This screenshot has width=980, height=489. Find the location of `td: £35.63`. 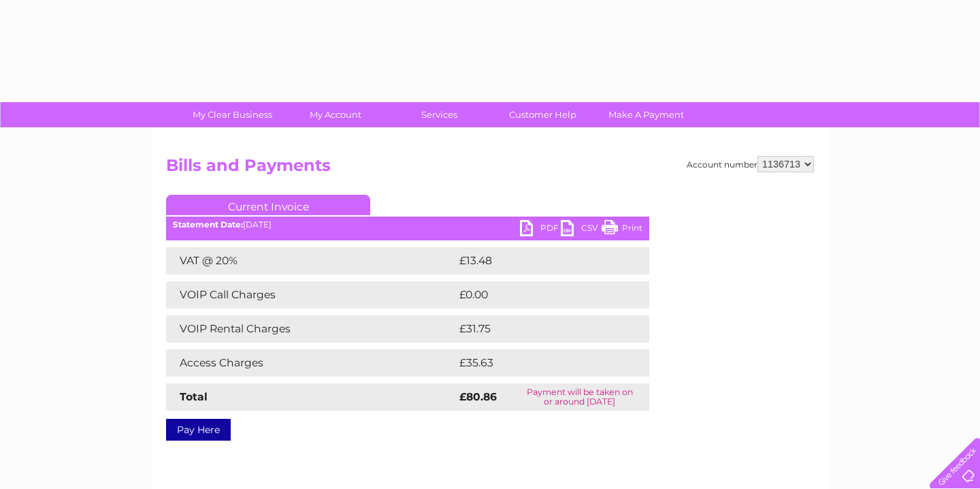

td: £35.63 is located at coordinates (539, 363).